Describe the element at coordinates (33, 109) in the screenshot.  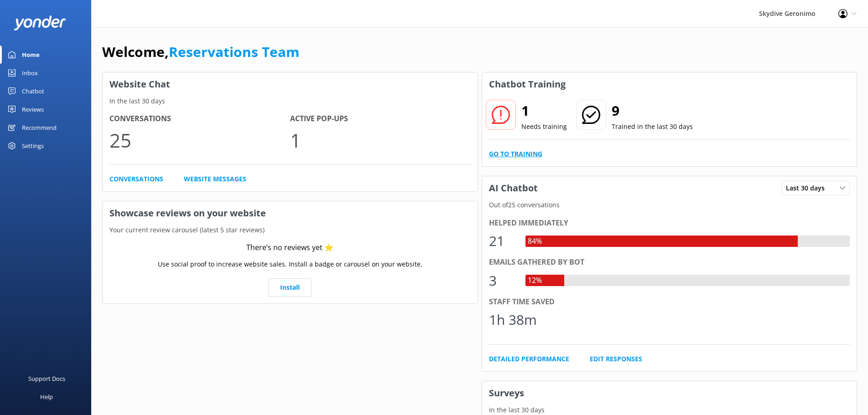
I see `div: Reviews` at that location.